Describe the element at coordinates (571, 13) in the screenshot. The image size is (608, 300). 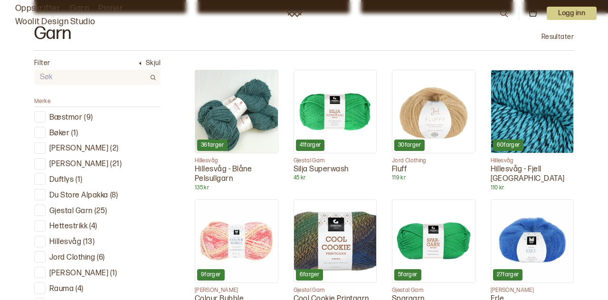
I see `button: User dropdown` at that location.